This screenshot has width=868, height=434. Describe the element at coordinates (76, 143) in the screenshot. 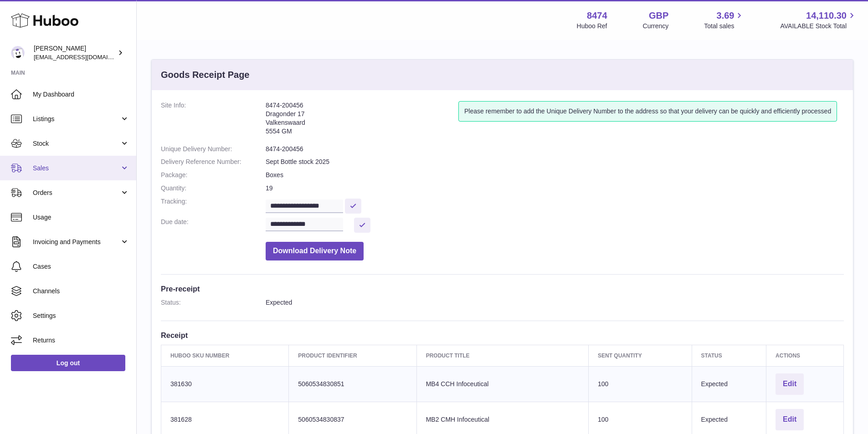

I see `span: Stock` at that location.